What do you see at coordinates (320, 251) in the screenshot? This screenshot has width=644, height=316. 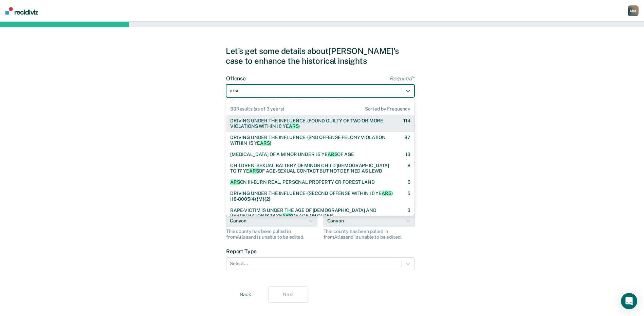 I see `label: Report Type` at bounding box center [320, 251].